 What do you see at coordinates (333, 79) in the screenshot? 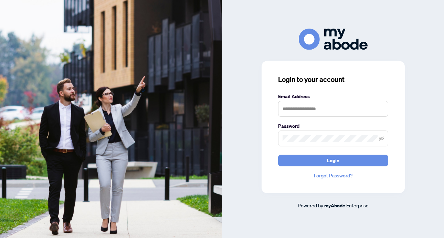
I see `h3: Login to your account` at bounding box center [333, 79].